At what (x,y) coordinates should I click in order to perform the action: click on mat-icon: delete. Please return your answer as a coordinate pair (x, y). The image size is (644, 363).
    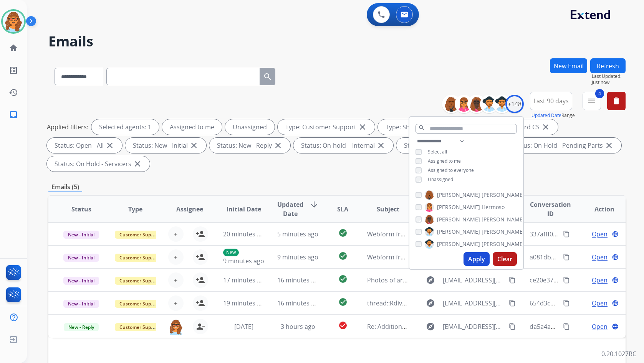
    Looking at the image, I should click on (616, 101).